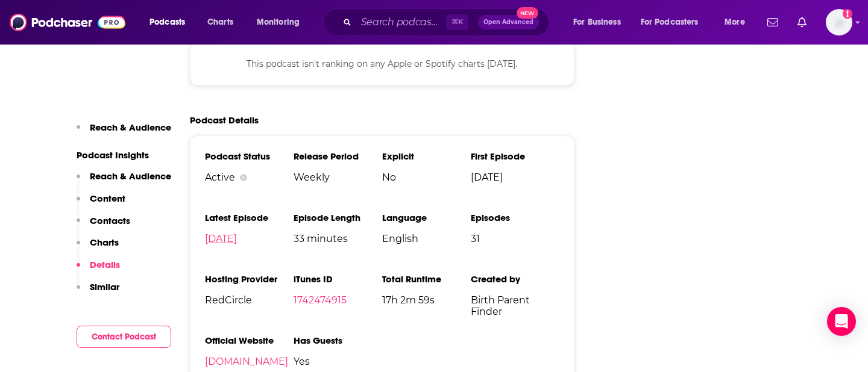 This screenshot has width=868, height=372. Describe the element at coordinates (597, 22) in the screenshot. I see `span: For Business` at that location.